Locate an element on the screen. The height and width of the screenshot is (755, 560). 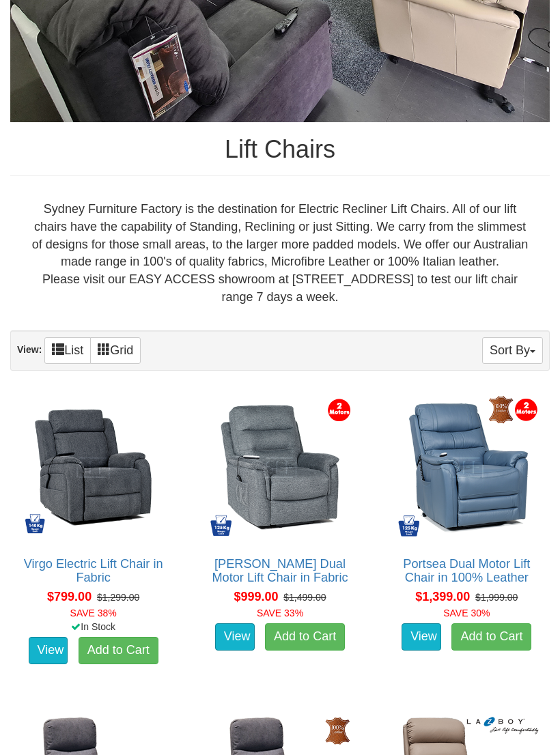
a: List is located at coordinates (67, 350).